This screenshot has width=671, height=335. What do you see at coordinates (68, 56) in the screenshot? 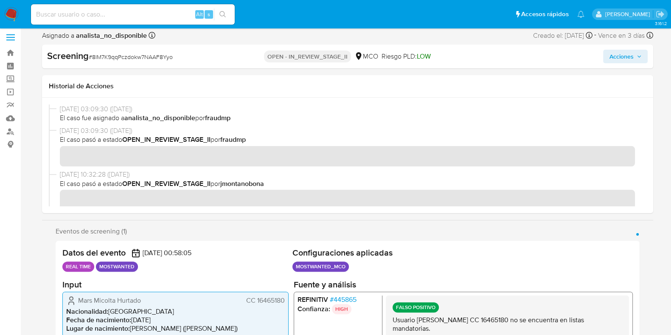
I see `b: Screening` at bounding box center [68, 56].